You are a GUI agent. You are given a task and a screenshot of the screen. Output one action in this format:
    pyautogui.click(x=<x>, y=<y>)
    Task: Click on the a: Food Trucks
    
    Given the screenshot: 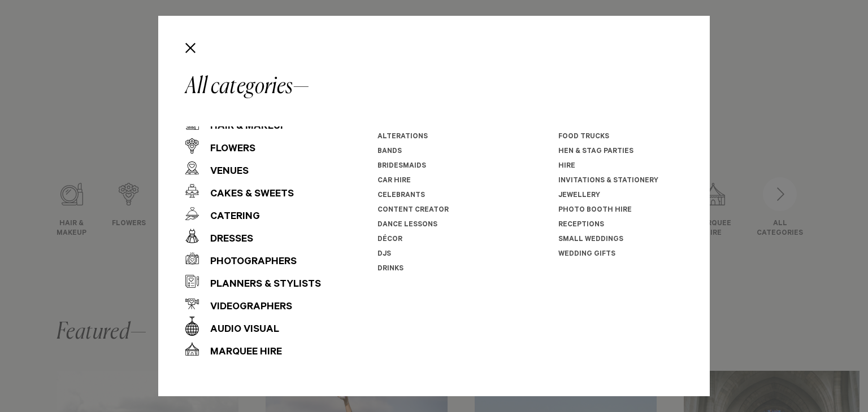 What is the action you would take?
    pyautogui.click(x=584, y=137)
    